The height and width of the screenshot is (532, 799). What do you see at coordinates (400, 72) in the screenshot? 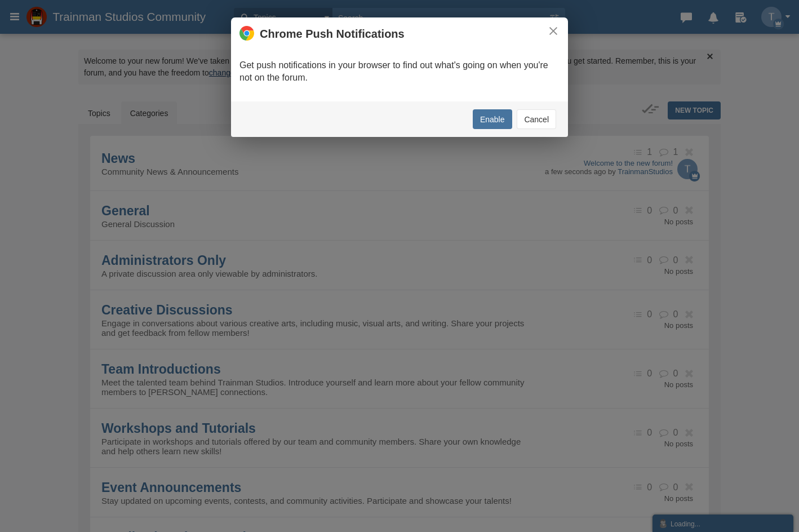
I see `p: Get push notifications in your browser to find out what's going on when you're not on the forum.` at bounding box center [400, 72].